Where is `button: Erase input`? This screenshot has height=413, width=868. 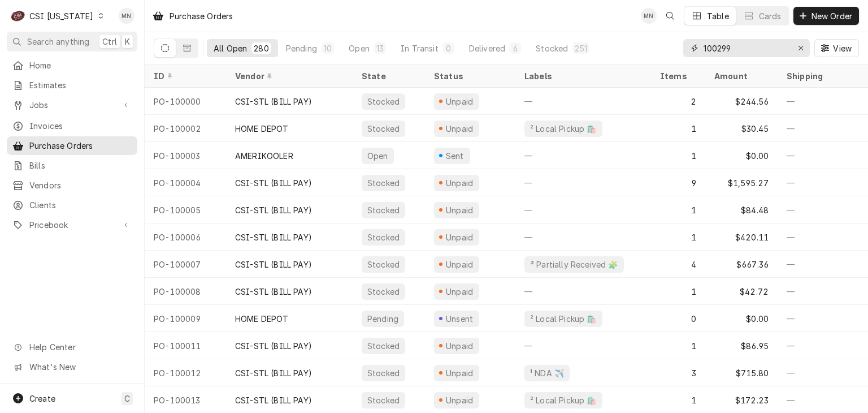
button: Erase input is located at coordinates (801, 48).